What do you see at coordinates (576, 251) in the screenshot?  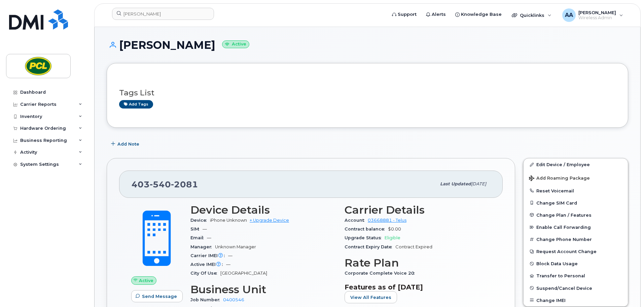 I see `button: Request Account Change` at bounding box center [576, 251].